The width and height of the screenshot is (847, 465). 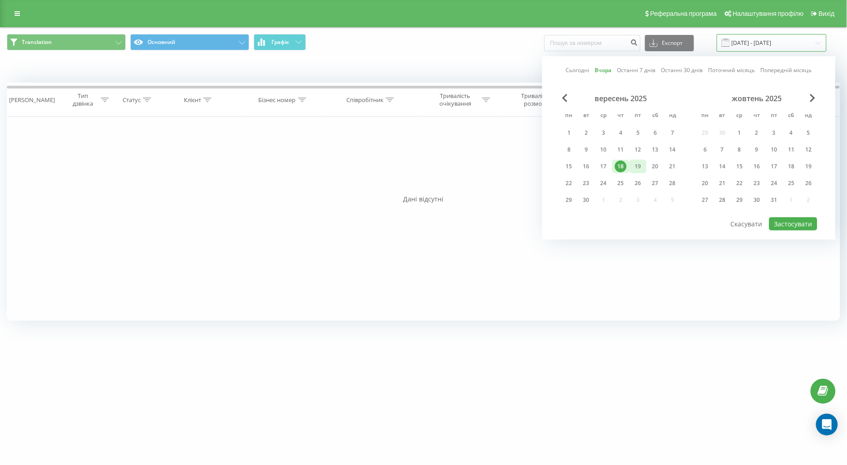 What do you see at coordinates (672, 167) in the screenshot?
I see `div: нд 21 вер 2025 р.` at bounding box center [672, 167].